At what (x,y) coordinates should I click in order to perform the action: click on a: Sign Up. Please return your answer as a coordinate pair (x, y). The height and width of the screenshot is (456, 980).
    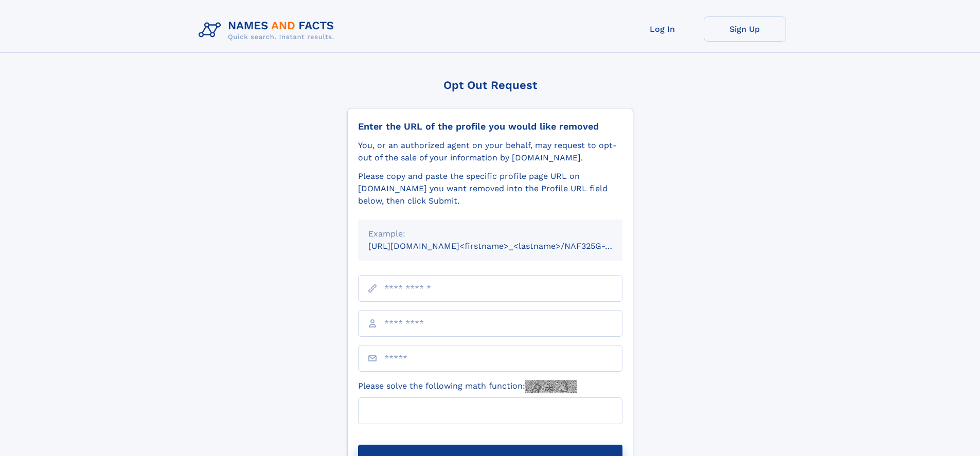
    Looking at the image, I should click on (745, 29).